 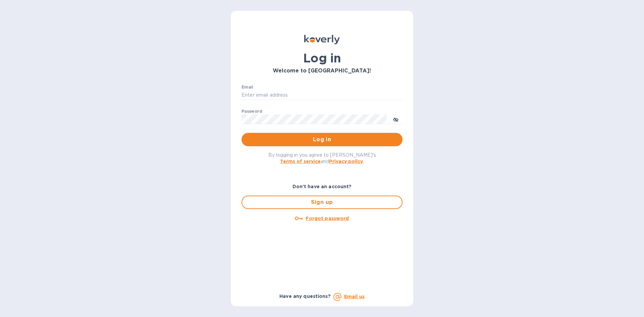 What do you see at coordinates (322, 139) in the screenshot?
I see `button: Log in` at bounding box center [322, 139].